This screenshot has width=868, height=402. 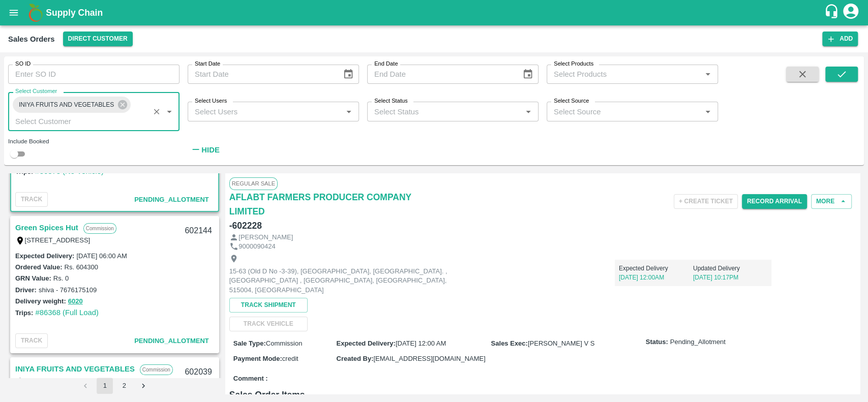 What do you see at coordinates (333, 204) in the screenshot?
I see `h6: AFLABT FARMERS PRODUCER COMPANY LIMITED` at bounding box center [333, 204].